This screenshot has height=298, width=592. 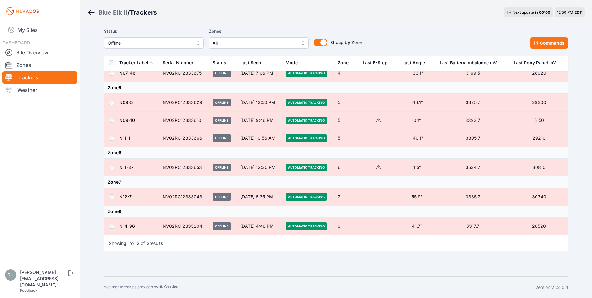 What do you see at coordinates (336, 211) in the screenshot?
I see `td: Zone 9` at bounding box center [336, 211].